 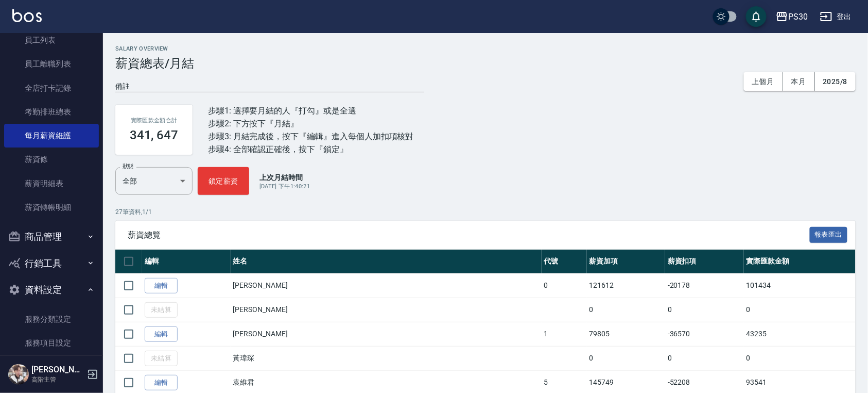 What do you see at coordinates (486, 63) in the screenshot?
I see `h3: 薪資總表/月結` at bounding box center [486, 63].